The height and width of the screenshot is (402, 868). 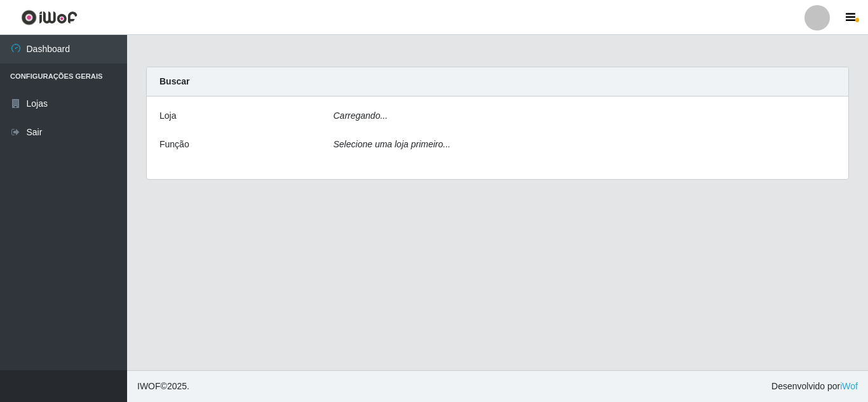 What do you see at coordinates (360, 115) in the screenshot?
I see `i: Carregando...` at bounding box center [360, 115].